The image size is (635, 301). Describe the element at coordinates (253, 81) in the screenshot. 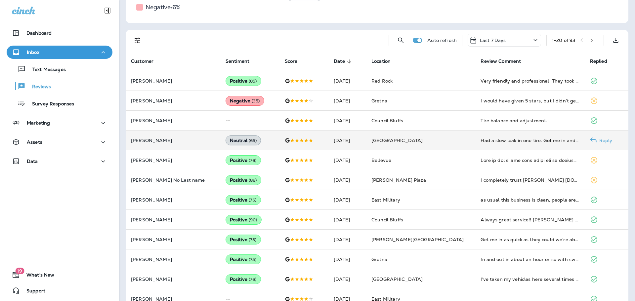

I see `span: ( 85 )` at that location.